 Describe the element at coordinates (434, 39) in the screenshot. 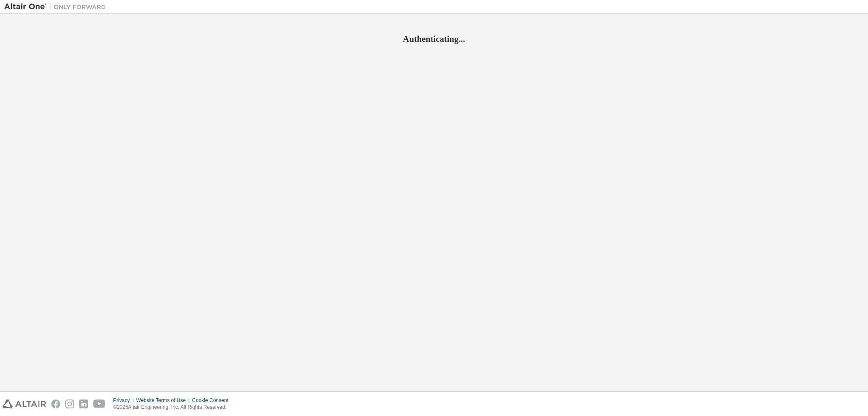

I see `h2: Authenticating...` at that location.